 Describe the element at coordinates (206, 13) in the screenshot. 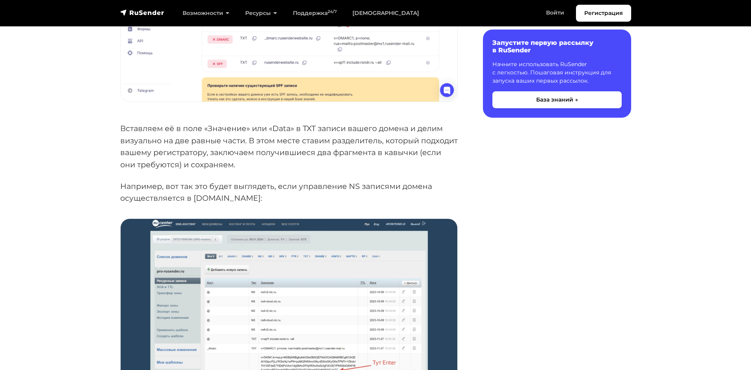

I see `a: Возможности` at that location.